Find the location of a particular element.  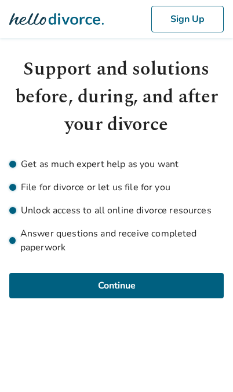

button: Continue is located at coordinates (116, 286).